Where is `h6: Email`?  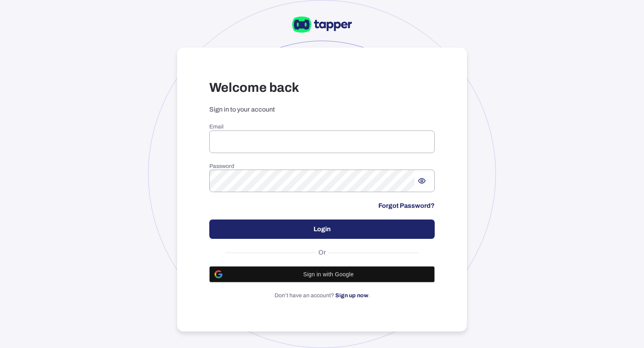
h6: Email is located at coordinates (322, 127).